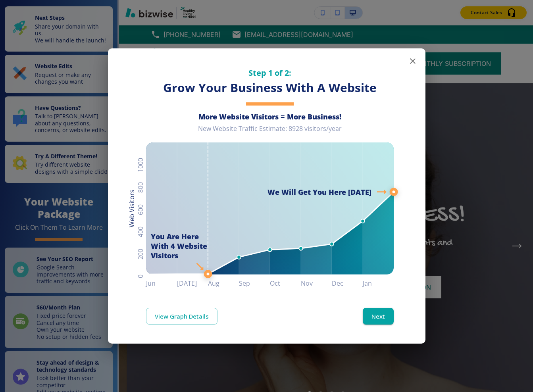 Image resolution: width=533 pixels, height=392 pixels. Describe the element at coordinates (270, 132) in the screenshot. I see `div: New Website Traffic Estimate: 8928 visitors/year` at that location.